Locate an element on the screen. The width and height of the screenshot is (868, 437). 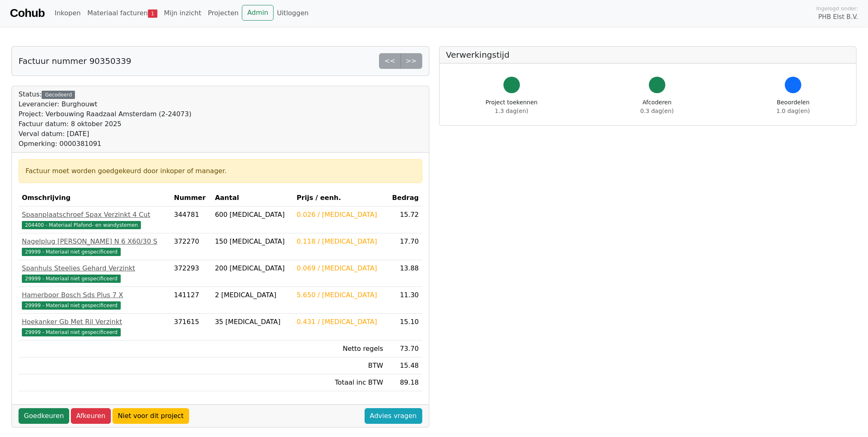
div: Factuur datum: 8 oktober 2025 is located at coordinates (105, 124).